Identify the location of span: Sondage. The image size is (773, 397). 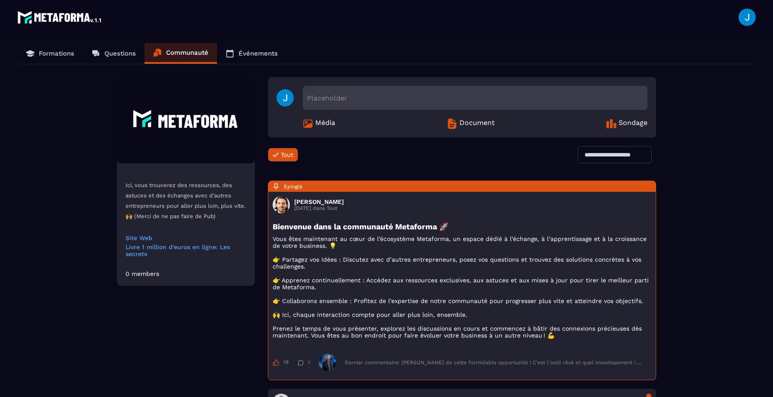
(633, 124).